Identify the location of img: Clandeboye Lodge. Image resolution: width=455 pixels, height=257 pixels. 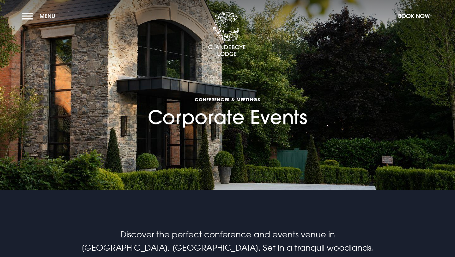
(227, 34).